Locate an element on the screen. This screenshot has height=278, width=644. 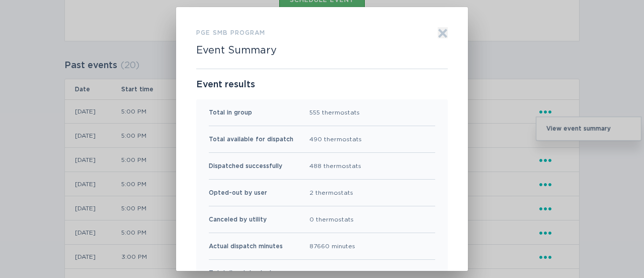
div: Total in group is located at coordinates (231, 112).